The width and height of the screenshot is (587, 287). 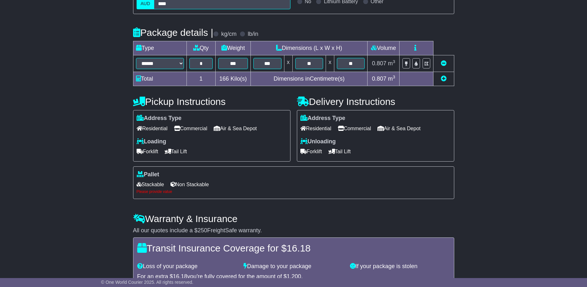 What do you see at coordinates (187, 266) in the screenshot?
I see `div: Loss of your package` at bounding box center [187, 266].